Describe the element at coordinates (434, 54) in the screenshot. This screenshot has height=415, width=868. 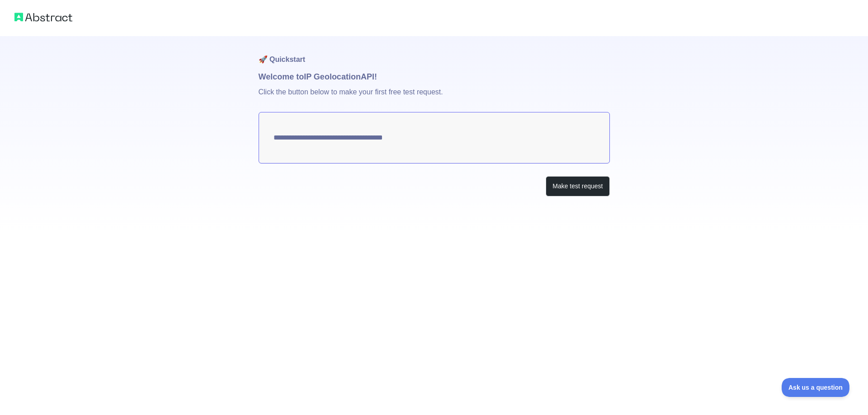
I see `h1: 🚀 Quickstart` at that location.